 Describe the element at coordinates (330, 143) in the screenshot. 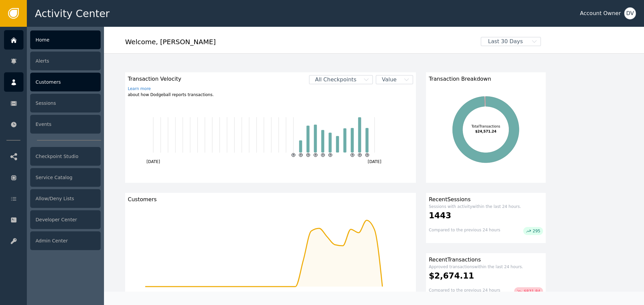

I see `rect: Transaction2025-08-16` at that location.